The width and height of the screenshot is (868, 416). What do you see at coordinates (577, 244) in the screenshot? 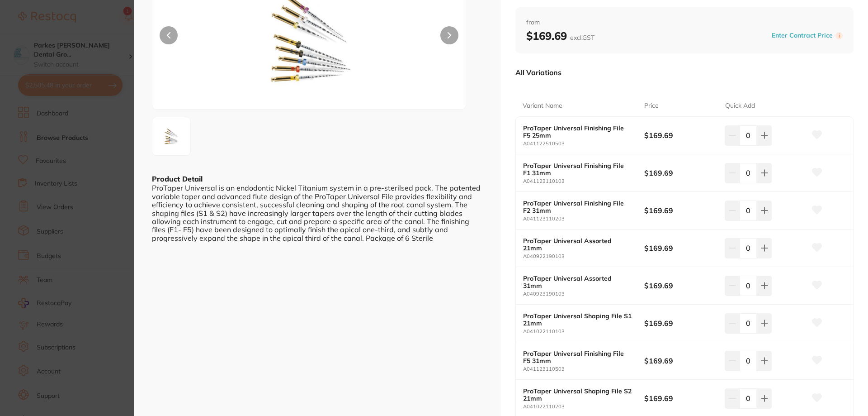
I see `b: ProTaper Universal Assorted 21mm` at bounding box center [577, 244].